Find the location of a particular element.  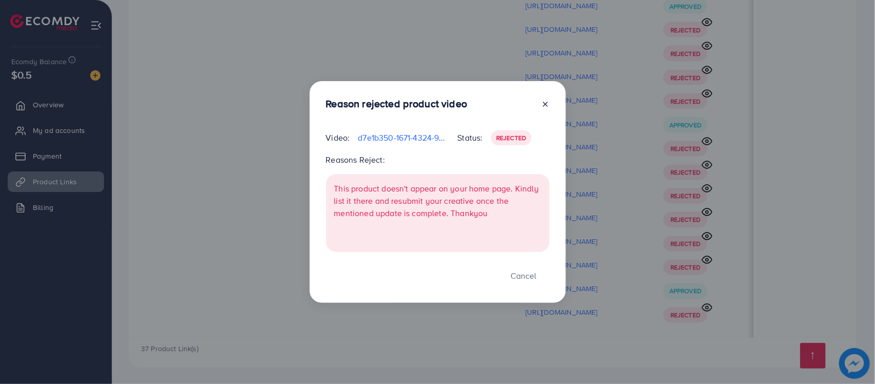

p: This product doesn't appear on your home page. Kindly list it there and resubmit your creative on... is located at coordinates (438, 200).